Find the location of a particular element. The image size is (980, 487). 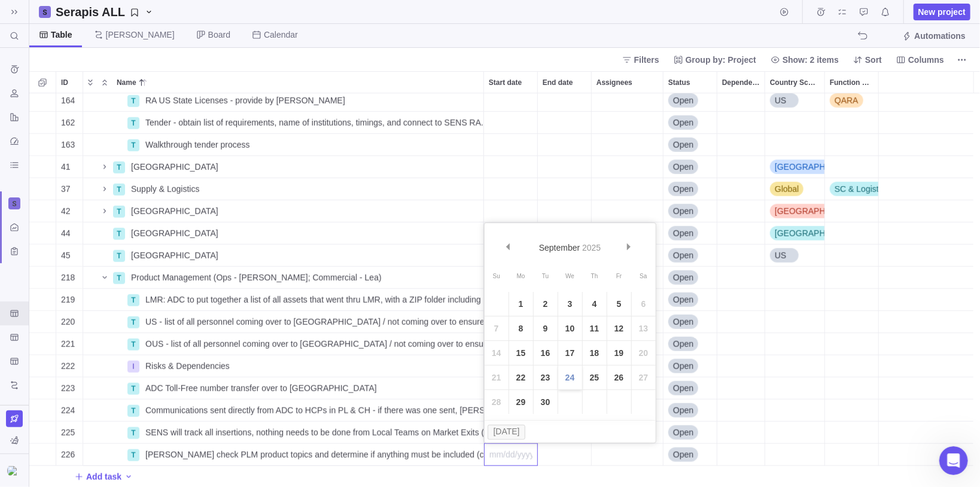

a: 26 is located at coordinates (619, 377).